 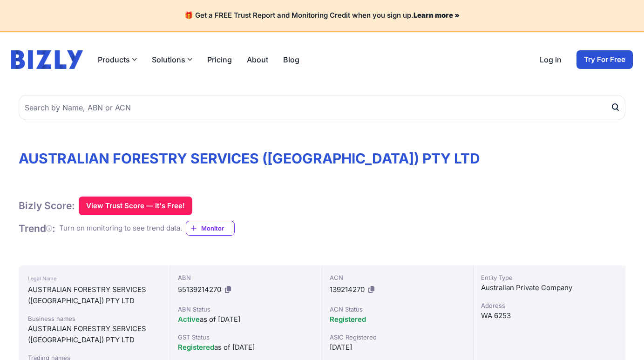 I want to click on div: ABN Status, so click(x=246, y=309).